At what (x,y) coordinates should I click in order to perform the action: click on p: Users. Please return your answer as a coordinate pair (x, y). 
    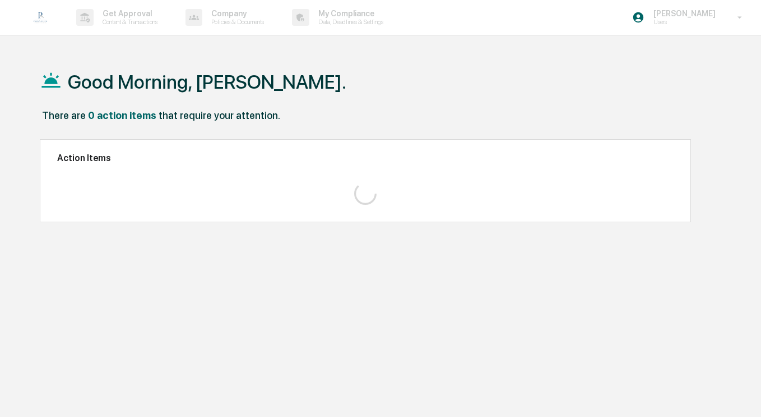
    Looking at the image, I should click on (683, 22).